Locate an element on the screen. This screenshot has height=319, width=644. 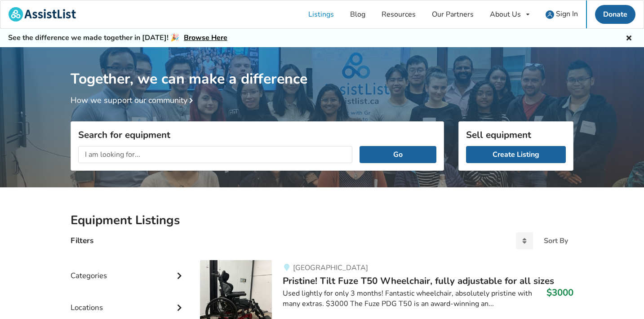
div: Used lightly for only 3 months! Fantastic wheelchair, absolutely pristine with many extras. $3000... is located at coordinates (428, 299).